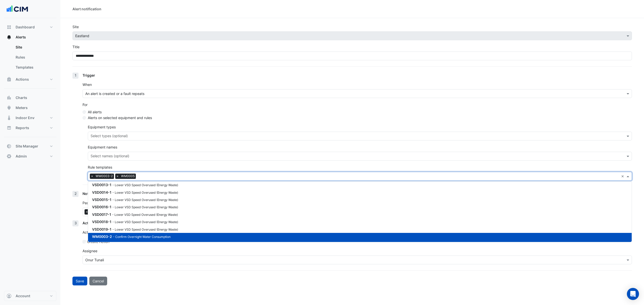 This screenshot has height=305, width=644. What do you see at coordinates (21, 37) in the screenshot?
I see `span: Alerts` at bounding box center [21, 37].